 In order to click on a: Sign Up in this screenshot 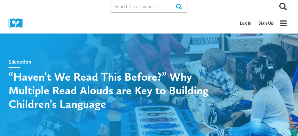, I will do `click(266, 23)`.